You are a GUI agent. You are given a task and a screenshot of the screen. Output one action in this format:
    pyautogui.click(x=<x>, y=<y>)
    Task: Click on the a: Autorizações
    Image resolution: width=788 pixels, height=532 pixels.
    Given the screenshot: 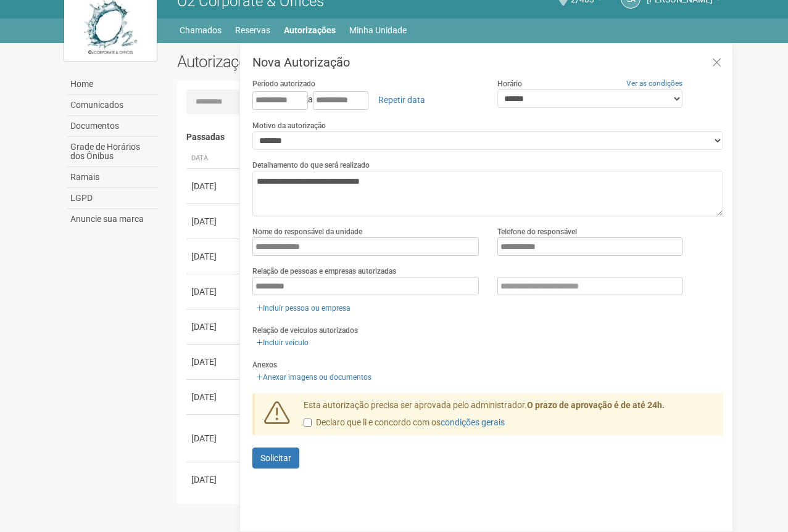 What is the action you would take?
    pyautogui.click(x=309, y=30)
    